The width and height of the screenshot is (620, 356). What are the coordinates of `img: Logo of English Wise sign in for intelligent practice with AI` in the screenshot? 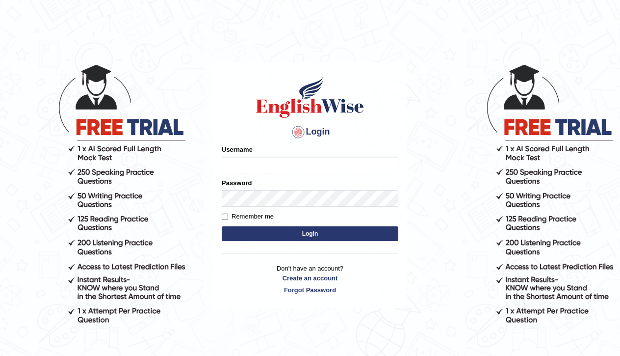 It's located at (310, 97).